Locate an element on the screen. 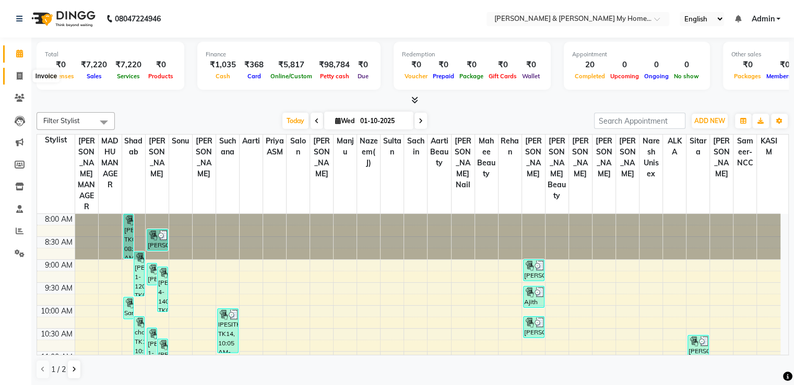 The image size is (794, 385). span: Petty cash is located at coordinates (334, 76).